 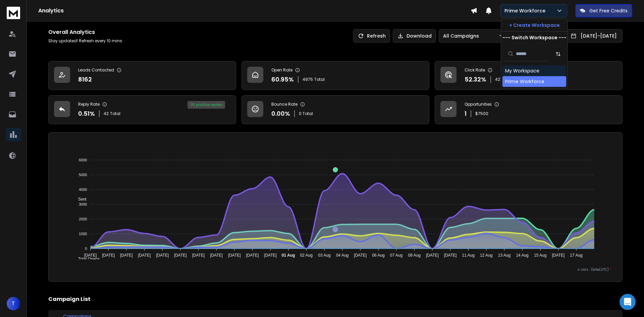 I want to click on tspan: 08 Aug, so click(x=414, y=255).